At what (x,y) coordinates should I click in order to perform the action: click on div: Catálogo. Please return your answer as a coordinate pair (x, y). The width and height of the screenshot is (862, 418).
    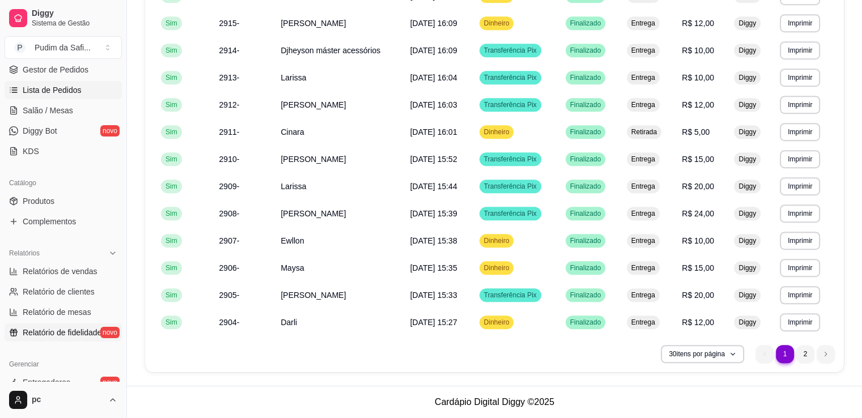
    Looking at the image, I should click on (63, 183).